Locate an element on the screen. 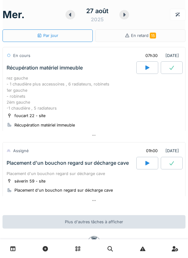 The image size is (188, 258). div: 2025 is located at coordinates (97, 19).